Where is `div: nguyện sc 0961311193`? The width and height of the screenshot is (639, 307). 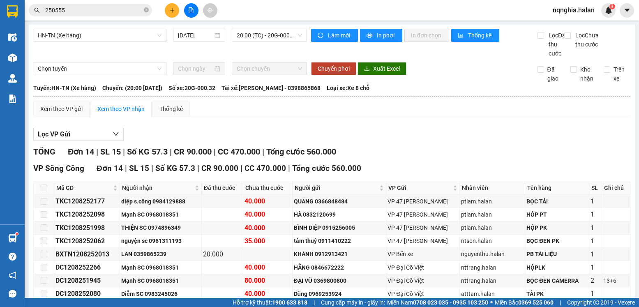 div: nguyện sc 0961311193 is located at coordinates (161, 241).